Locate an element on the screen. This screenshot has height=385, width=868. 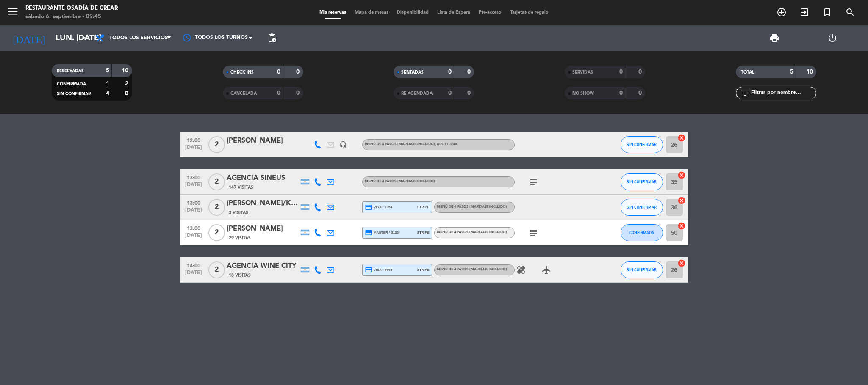
span: 18 Visitas is located at coordinates (240, 275).